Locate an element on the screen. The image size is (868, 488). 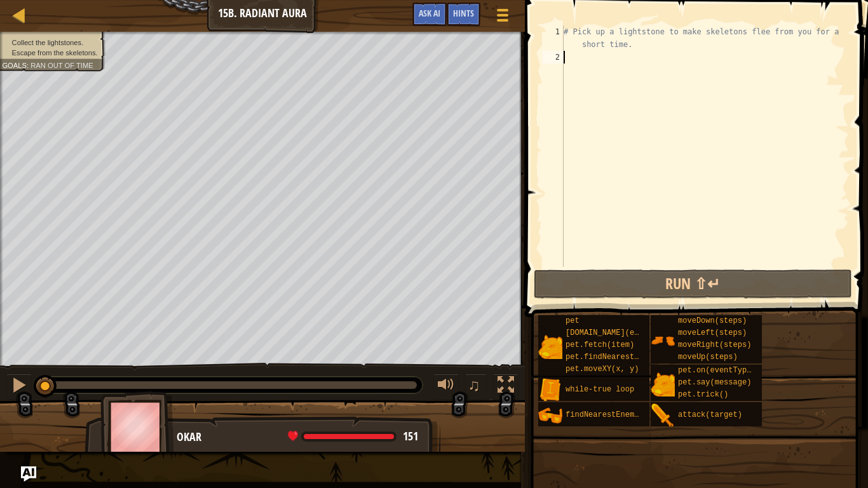
div: 1 is located at coordinates (553, 38).